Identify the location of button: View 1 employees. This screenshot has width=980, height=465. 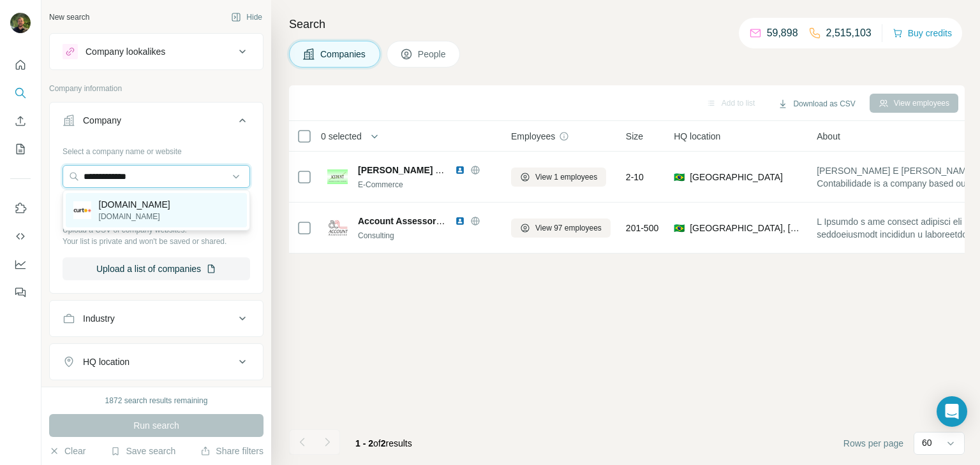
(558, 178).